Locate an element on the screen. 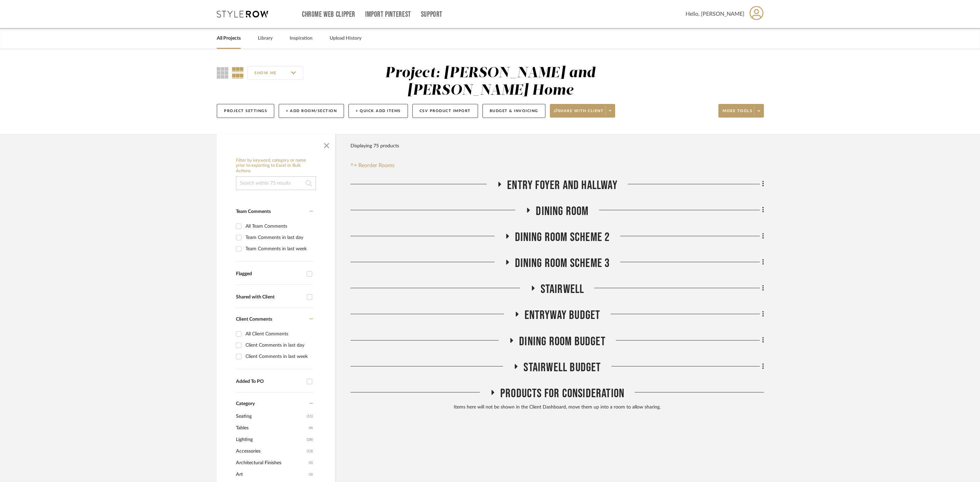 The width and height of the screenshot is (980, 482). span: Dining Room Scheme 3 is located at coordinates (563, 263).